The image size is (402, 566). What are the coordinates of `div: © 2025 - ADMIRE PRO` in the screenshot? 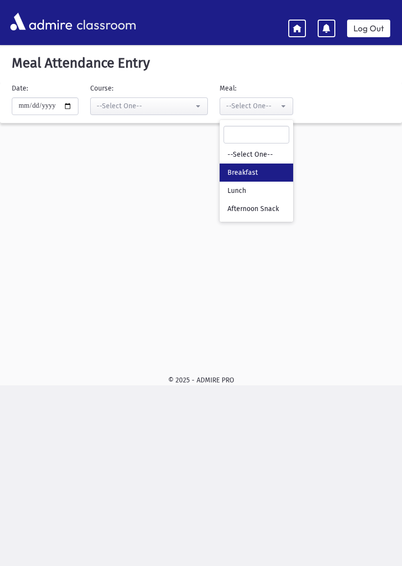 It's located at (201, 380).